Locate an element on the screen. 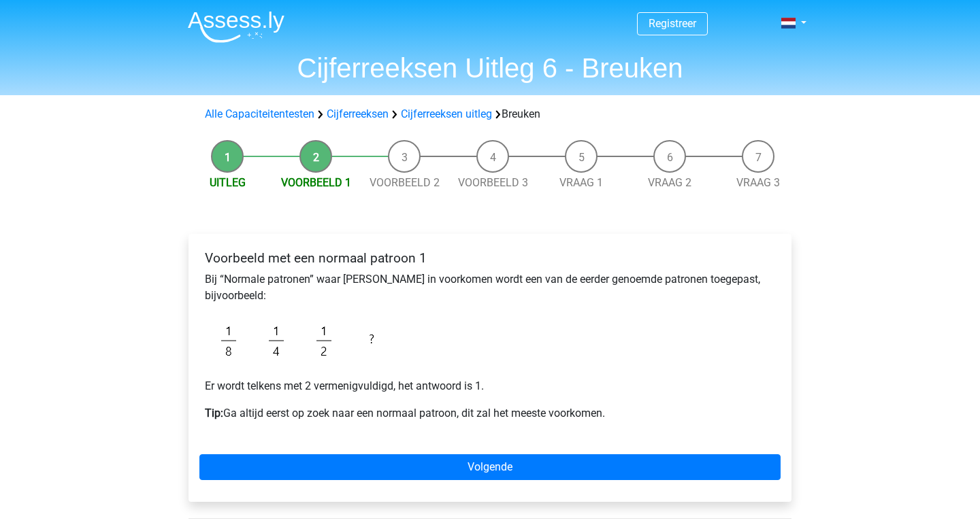 Image resolution: width=980 pixels, height=529 pixels. a: Vraag 2 is located at coordinates (669, 182).